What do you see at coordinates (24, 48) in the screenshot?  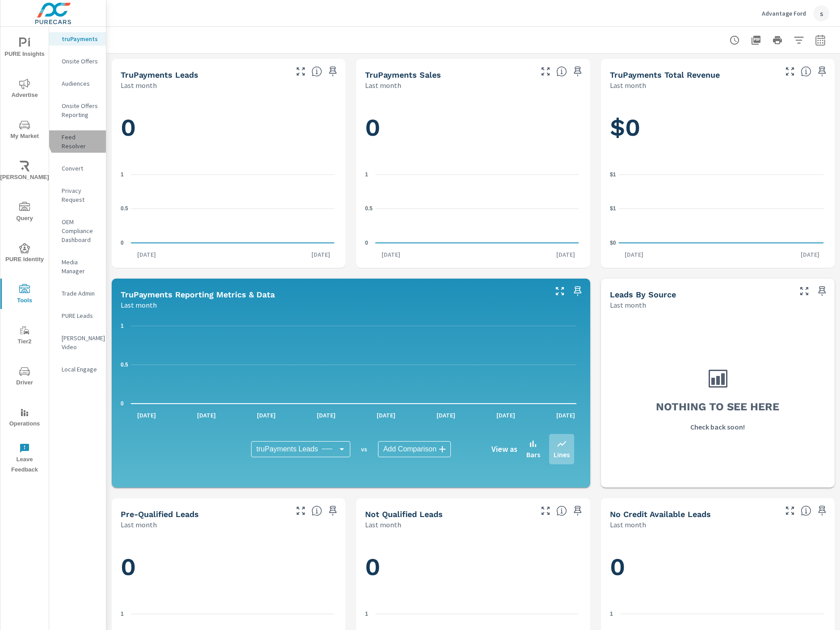 I see `span: PURE Insights` at bounding box center [24, 48].